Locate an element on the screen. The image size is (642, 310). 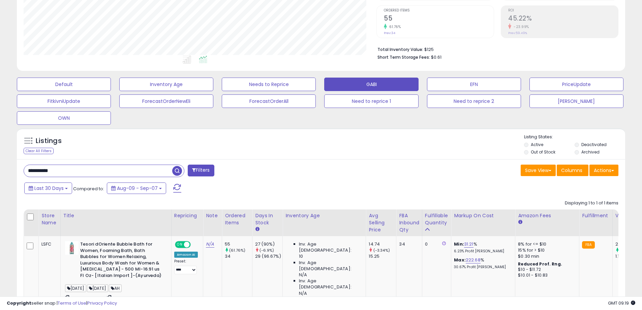
p: Listing States: is located at coordinates (574, 137).